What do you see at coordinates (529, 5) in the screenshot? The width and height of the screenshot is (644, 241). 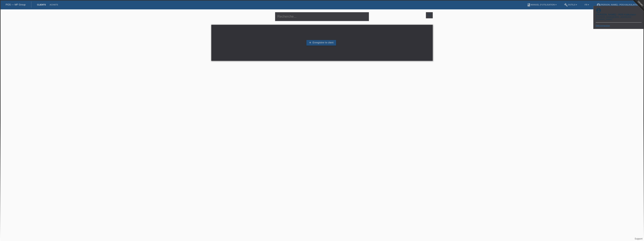 I see `i: book` at bounding box center [529, 5].